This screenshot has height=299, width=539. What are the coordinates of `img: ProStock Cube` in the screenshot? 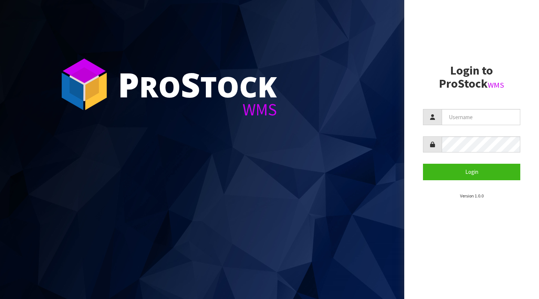 It's located at (84, 84).